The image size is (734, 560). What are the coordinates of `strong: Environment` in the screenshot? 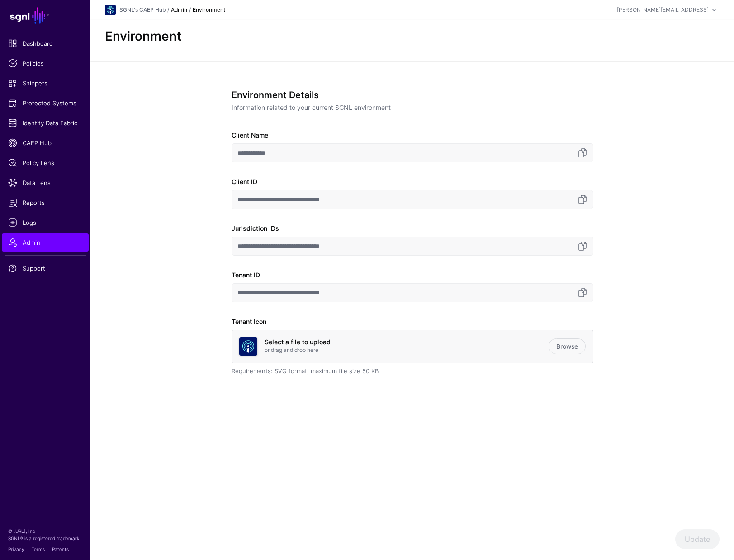 It's located at (209, 9).